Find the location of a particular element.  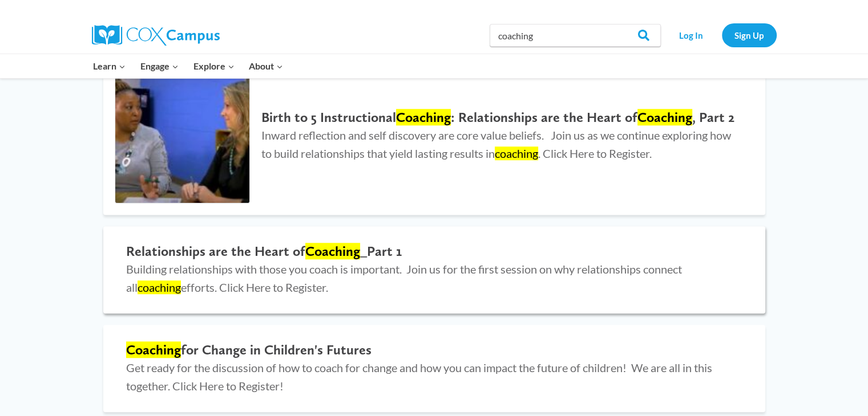

h2: Birth to 5 Instructional : Relationships are the Heart of , Part 2 is located at coordinates (501, 118).